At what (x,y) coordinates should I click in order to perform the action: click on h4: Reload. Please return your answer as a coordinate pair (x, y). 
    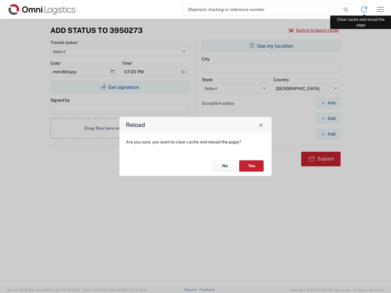
    Looking at the image, I should click on (135, 125).